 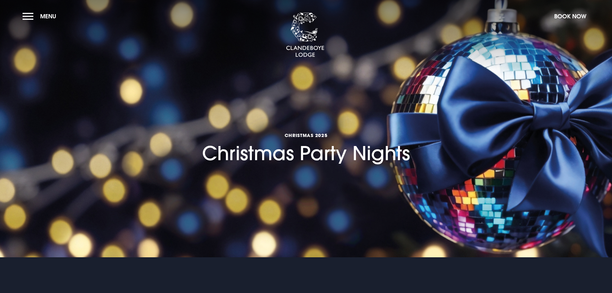 What do you see at coordinates (306, 135) in the screenshot?
I see `span: Christmas 2025` at bounding box center [306, 135].